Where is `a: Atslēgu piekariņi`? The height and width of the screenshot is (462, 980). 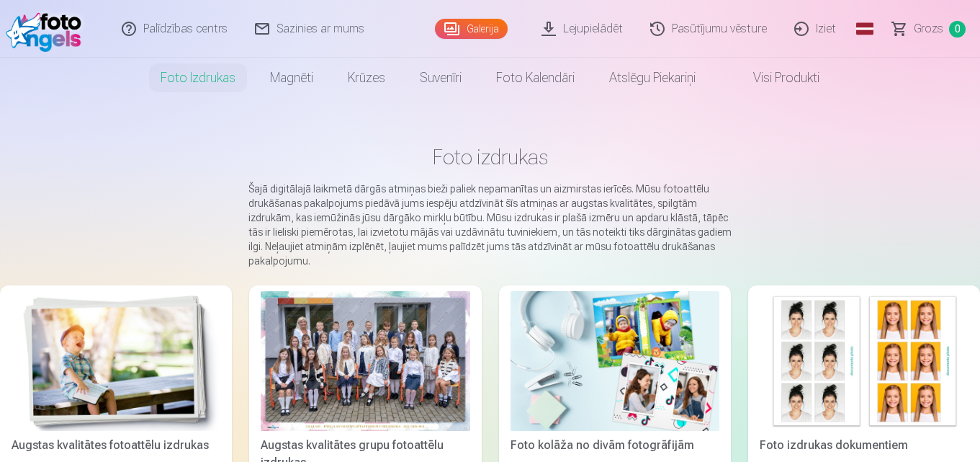
a: Atslēgu piekariņi is located at coordinates (653, 77).